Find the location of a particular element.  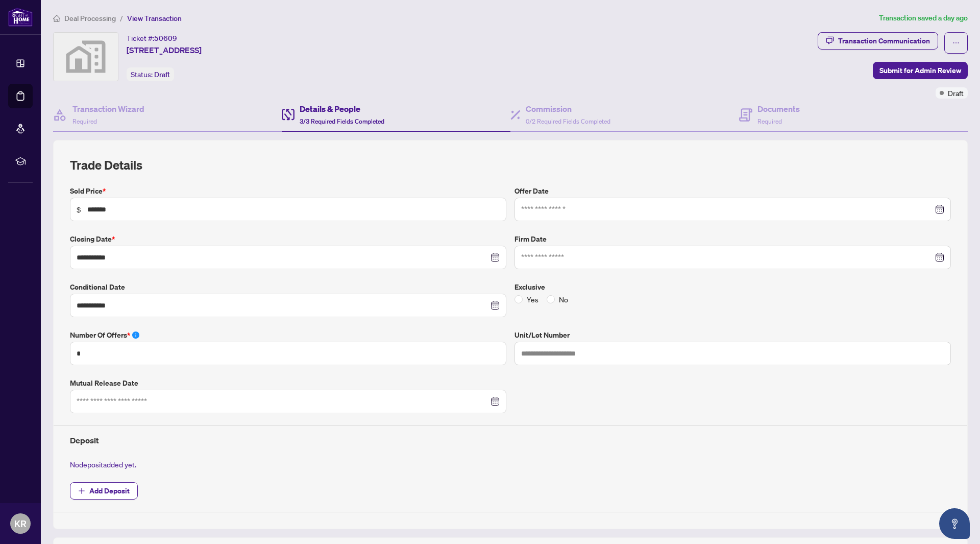

span: Yes is located at coordinates (533, 299).